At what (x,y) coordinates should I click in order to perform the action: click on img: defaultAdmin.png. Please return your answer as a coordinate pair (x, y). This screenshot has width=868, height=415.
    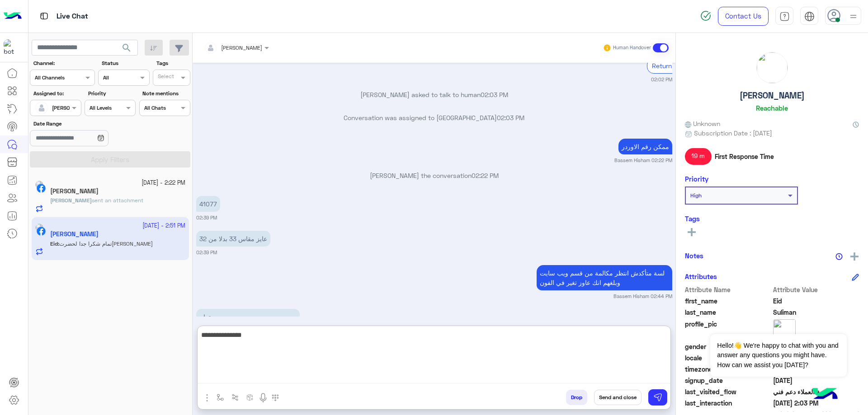
    Looking at the image, I should click on (42, 108).